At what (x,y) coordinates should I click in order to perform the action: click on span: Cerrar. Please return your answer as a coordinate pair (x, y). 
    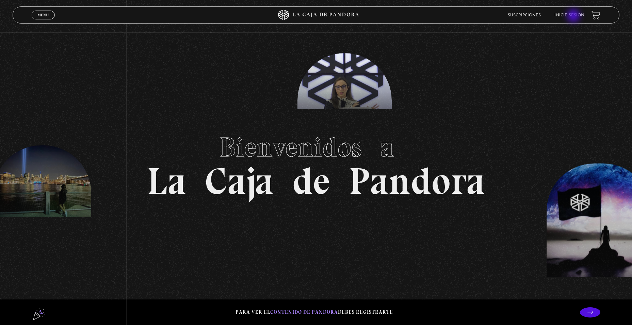
    Looking at the image, I should click on (43, 21).